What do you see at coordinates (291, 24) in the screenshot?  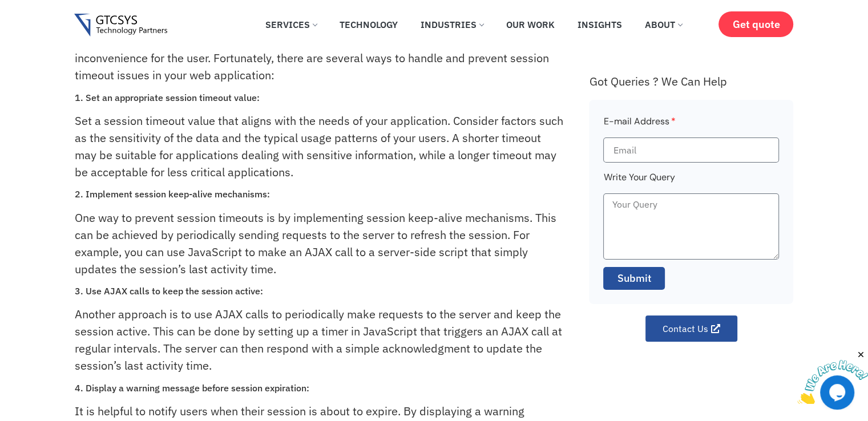 I see `a: Services` at bounding box center [291, 24].